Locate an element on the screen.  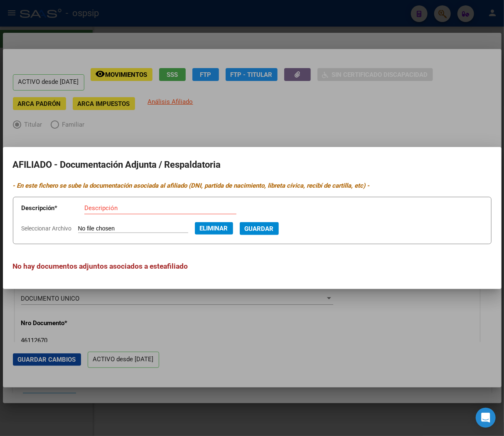
span: afiliado is located at coordinates (176, 266).